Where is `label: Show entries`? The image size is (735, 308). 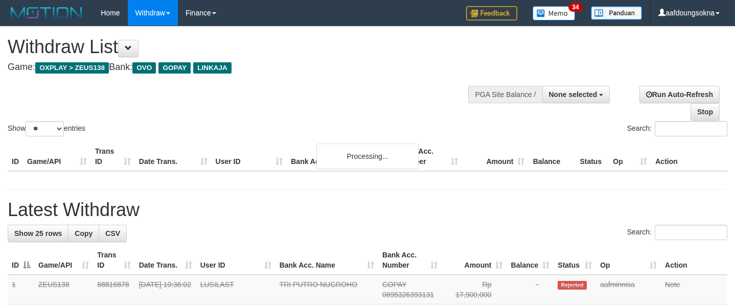 label: Show entries is located at coordinates (47, 129).